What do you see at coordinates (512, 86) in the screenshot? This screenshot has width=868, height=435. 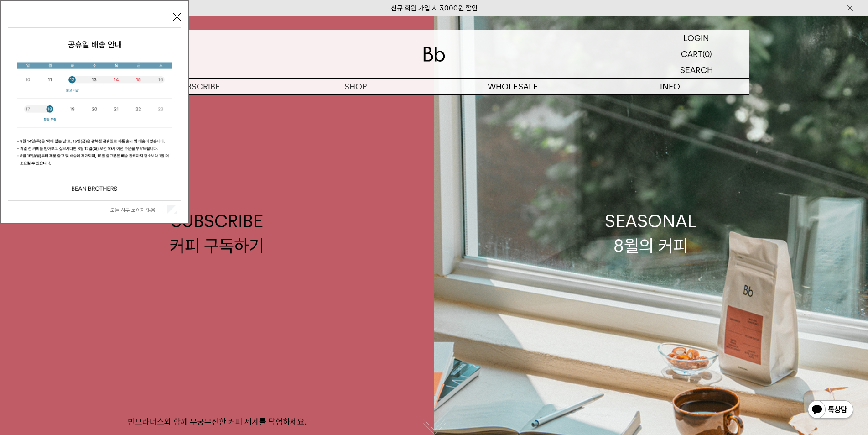 I see `p: WHOLESALE` at bounding box center [512, 86].